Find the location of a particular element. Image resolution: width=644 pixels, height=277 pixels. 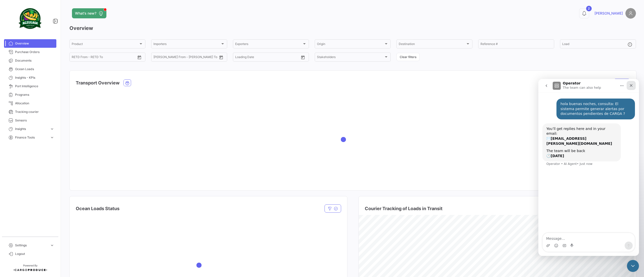

div: Operator • AI Agent • Just now is located at coordinates (31, 85).